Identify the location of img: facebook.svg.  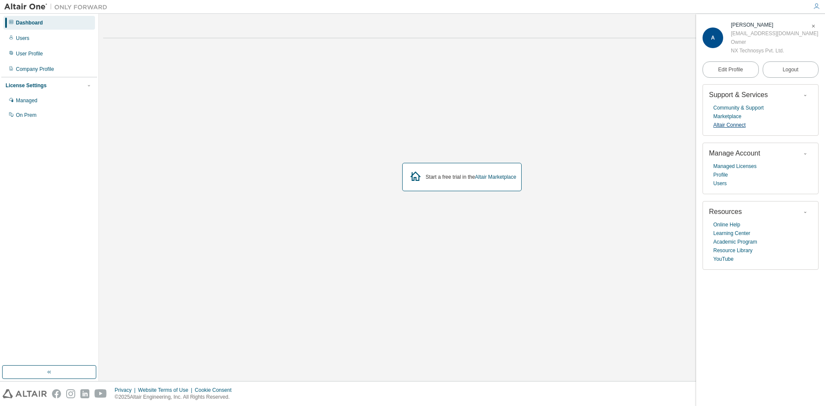
(56, 393).